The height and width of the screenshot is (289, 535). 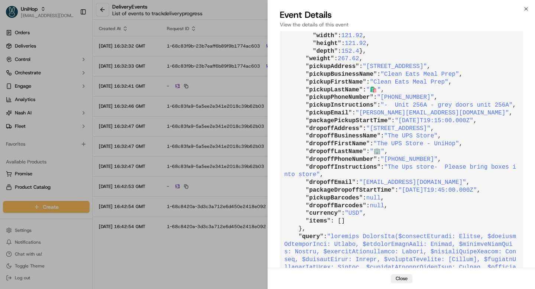 I want to click on span: pickupLastName, so click(x=334, y=90).